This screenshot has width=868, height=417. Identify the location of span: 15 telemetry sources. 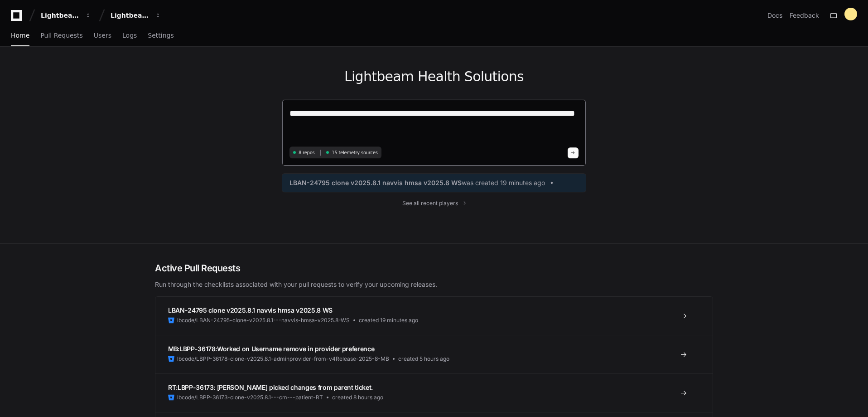
(355, 152).